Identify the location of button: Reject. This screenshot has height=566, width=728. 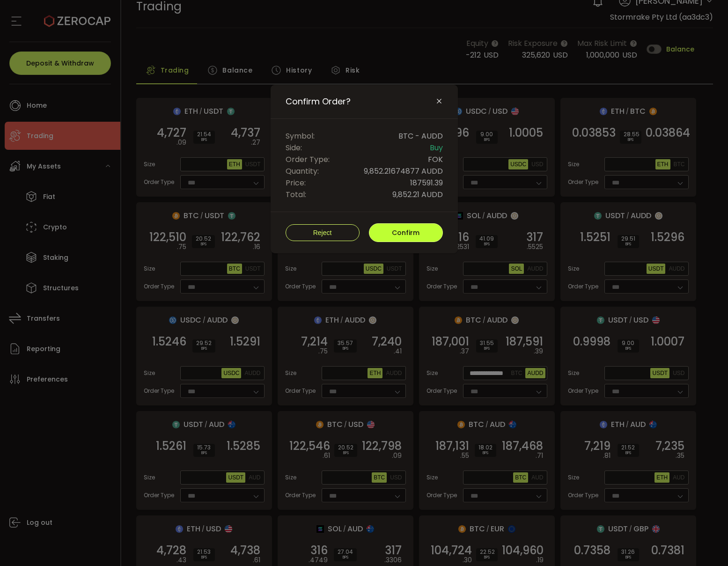
(323, 233).